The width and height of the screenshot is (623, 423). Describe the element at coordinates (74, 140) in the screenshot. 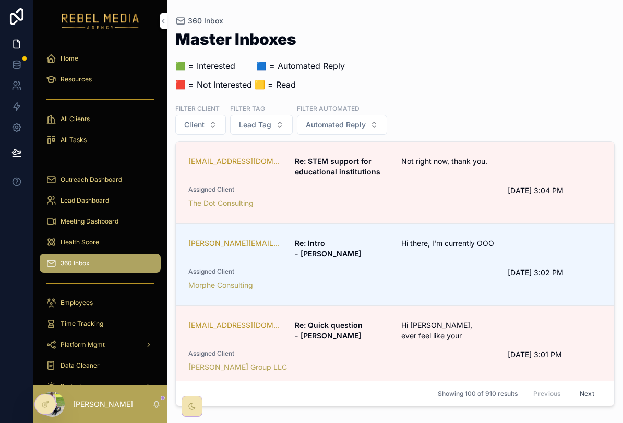

I see `span: All Tasks` at that location.